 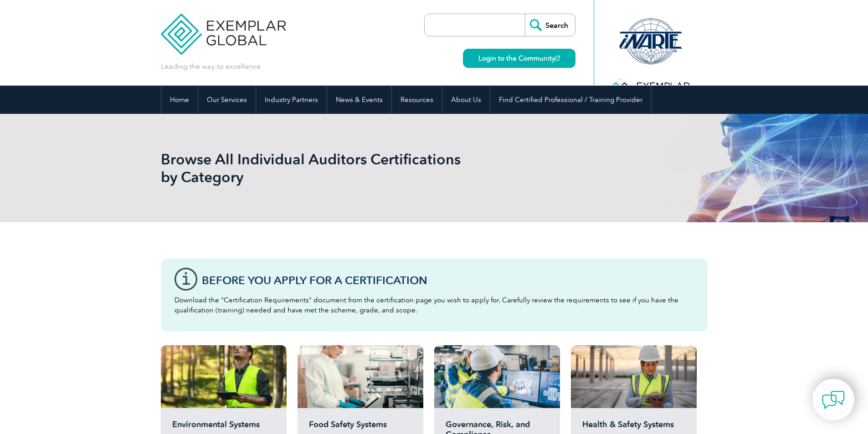 I want to click on p: Download the “Certification Requirements” document from the certification page you wish to apply ..., so click(x=434, y=305).